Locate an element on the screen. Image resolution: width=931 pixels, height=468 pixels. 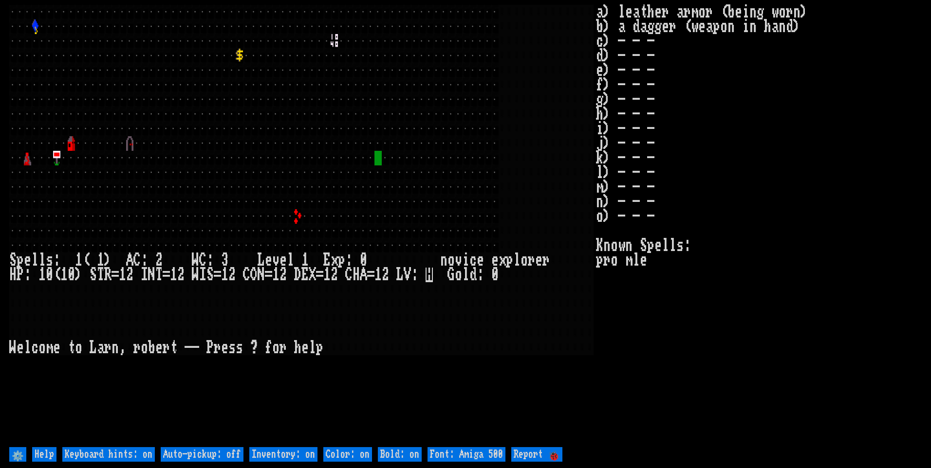
input: Keyboard hints: on is located at coordinates (109, 455).